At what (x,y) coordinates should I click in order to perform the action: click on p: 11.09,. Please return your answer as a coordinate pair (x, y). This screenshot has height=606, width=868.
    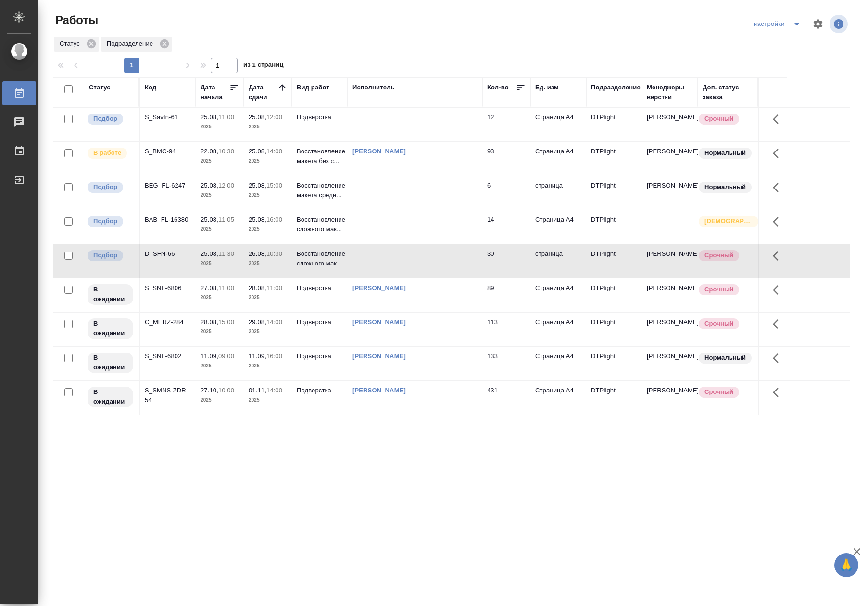
    Looking at the image, I should click on (209, 356).